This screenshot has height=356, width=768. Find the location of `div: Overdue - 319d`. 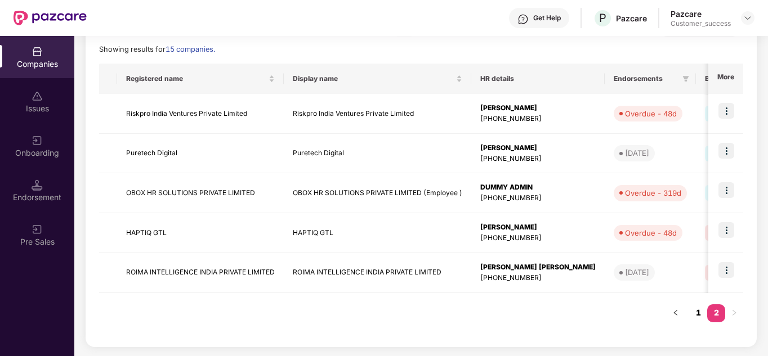

div: Overdue - 319d is located at coordinates (653, 193).